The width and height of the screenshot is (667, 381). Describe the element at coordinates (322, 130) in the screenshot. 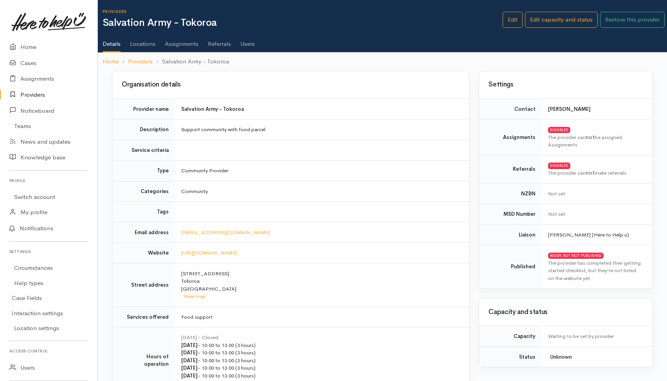

I see `td: Support community with food parcel` at that location.